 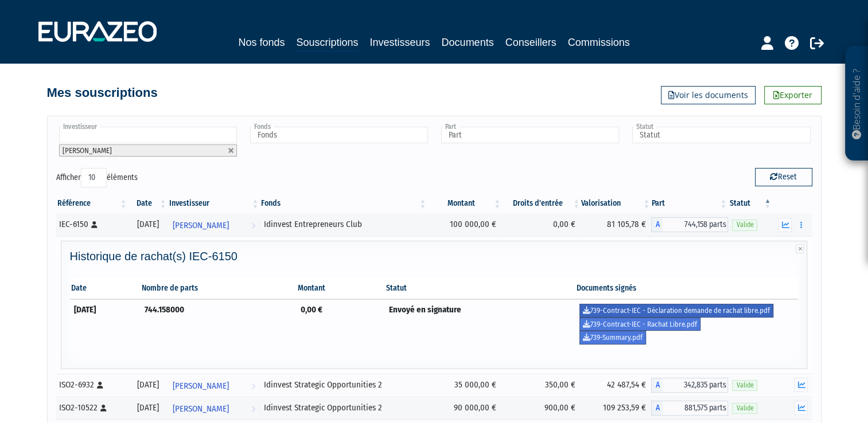 What do you see at coordinates (616, 204) in the screenshot?
I see `th: Valorisation: activer pour trier la colonne par ordre croissant` at bounding box center [616, 204].